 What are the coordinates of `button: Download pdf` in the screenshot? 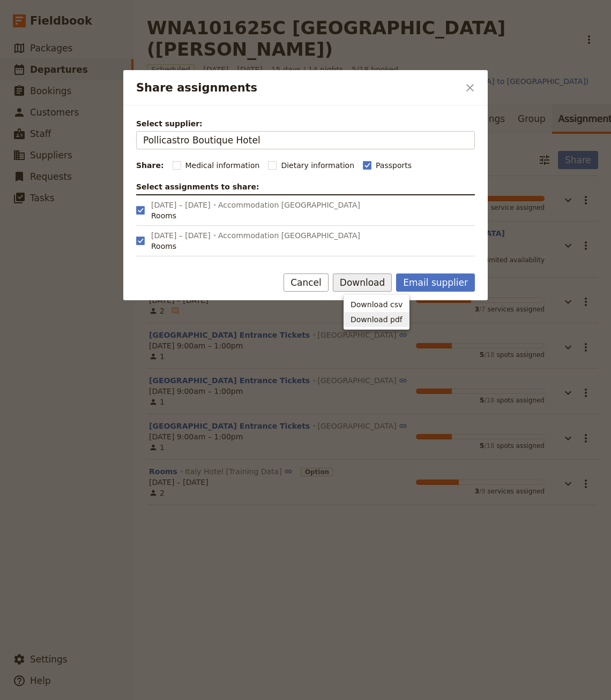 It's located at (376, 320).